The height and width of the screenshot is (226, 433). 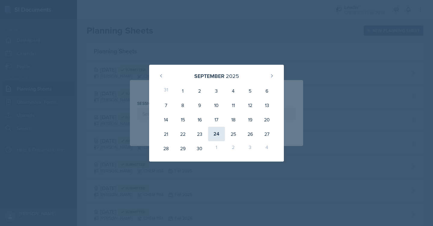 What do you see at coordinates (250, 134) in the screenshot?
I see `div: 26` at bounding box center [250, 134].